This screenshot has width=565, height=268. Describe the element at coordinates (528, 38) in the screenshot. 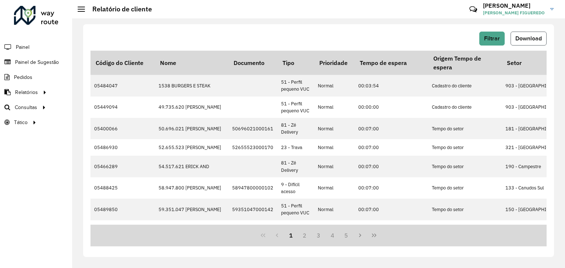

I see `span: Download` at that location.